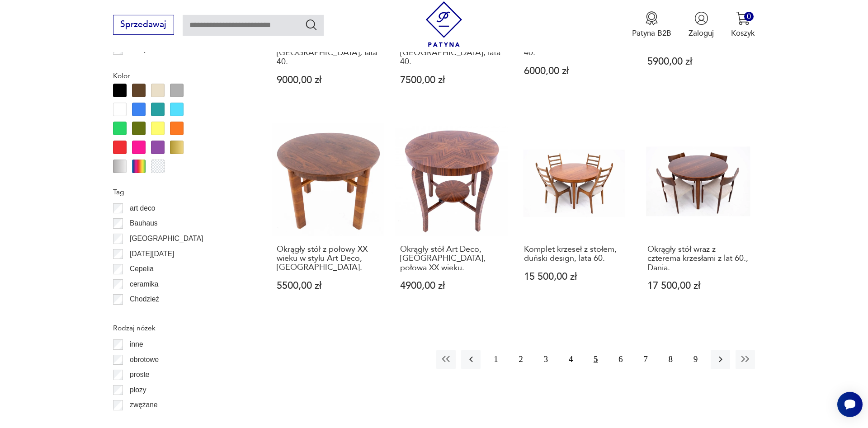 The width and height of the screenshot is (868, 428). I want to click on img: Ikonka użytkownika, so click(701, 18).